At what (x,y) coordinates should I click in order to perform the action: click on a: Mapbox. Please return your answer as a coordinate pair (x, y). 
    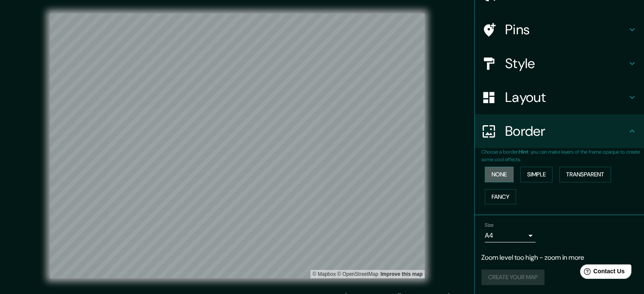
    Looking at the image, I should click on (324, 274).